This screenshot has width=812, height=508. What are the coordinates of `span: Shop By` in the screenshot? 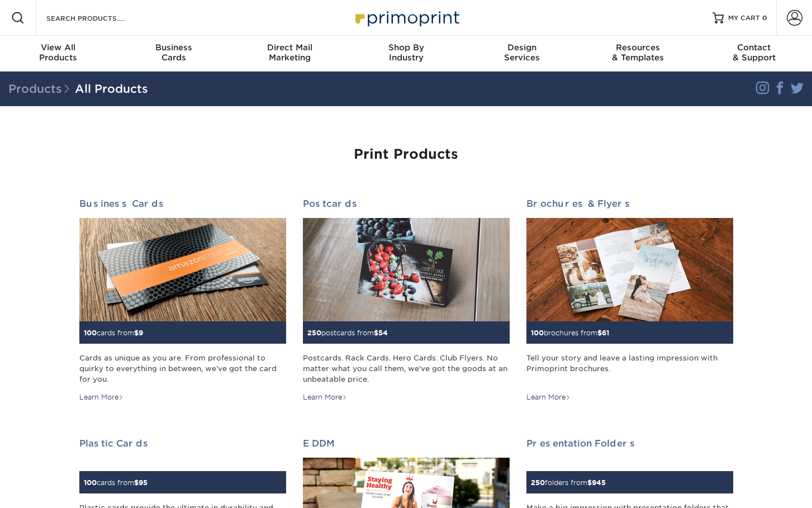 It's located at (406, 47).